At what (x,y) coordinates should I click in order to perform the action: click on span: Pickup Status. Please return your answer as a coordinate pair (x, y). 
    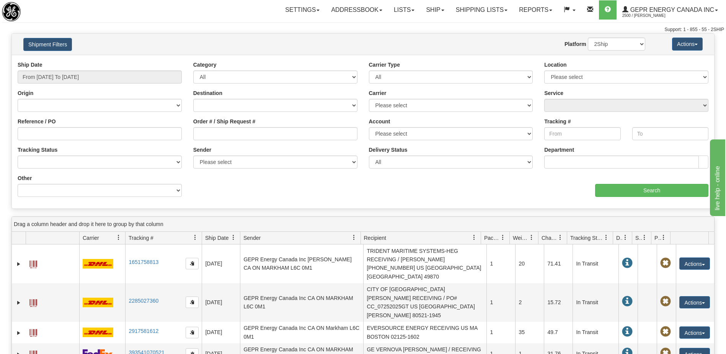
    Looking at the image, I should click on (658, 238).